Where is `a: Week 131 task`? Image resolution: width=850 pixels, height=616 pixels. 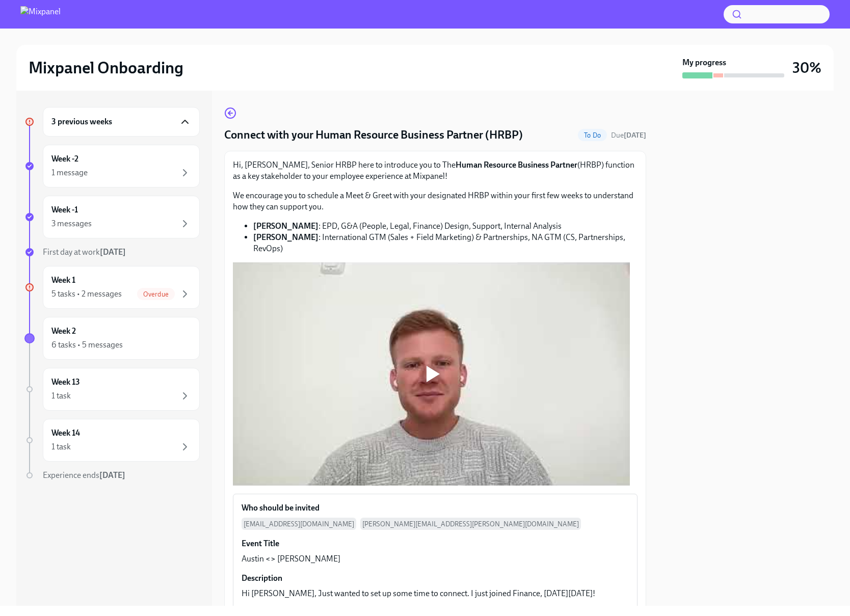
a: Week 131 task is located at coordinates (112, 389).